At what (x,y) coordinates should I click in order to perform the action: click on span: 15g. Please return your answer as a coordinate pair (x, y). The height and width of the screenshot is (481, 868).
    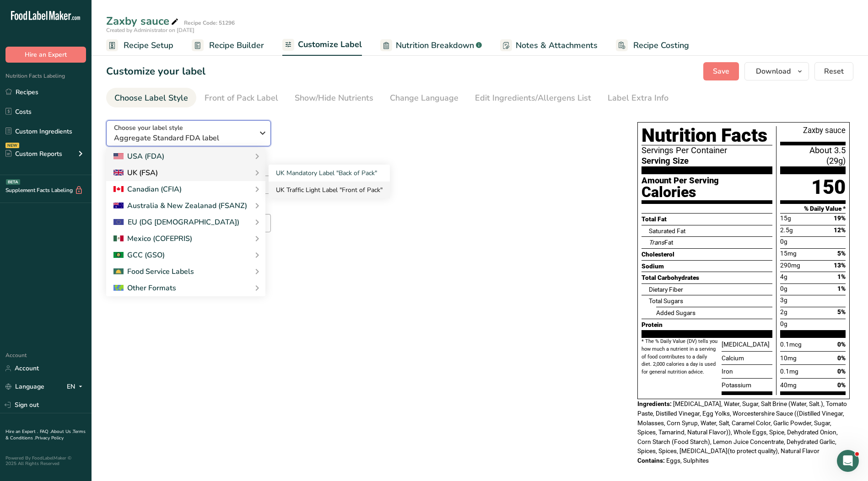
    Looking at the image, I should click on (786, 218).